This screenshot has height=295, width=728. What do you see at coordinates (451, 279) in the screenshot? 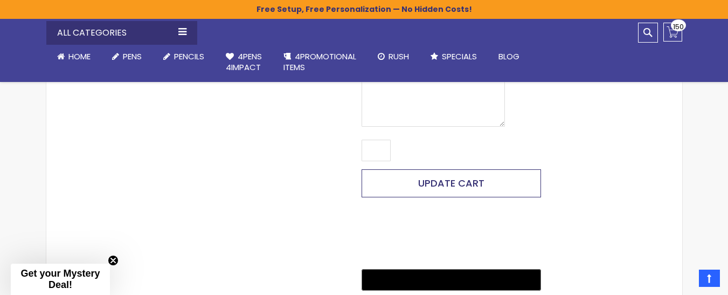
I see `button: Buy with GPay` at bounding box center [451, 279].